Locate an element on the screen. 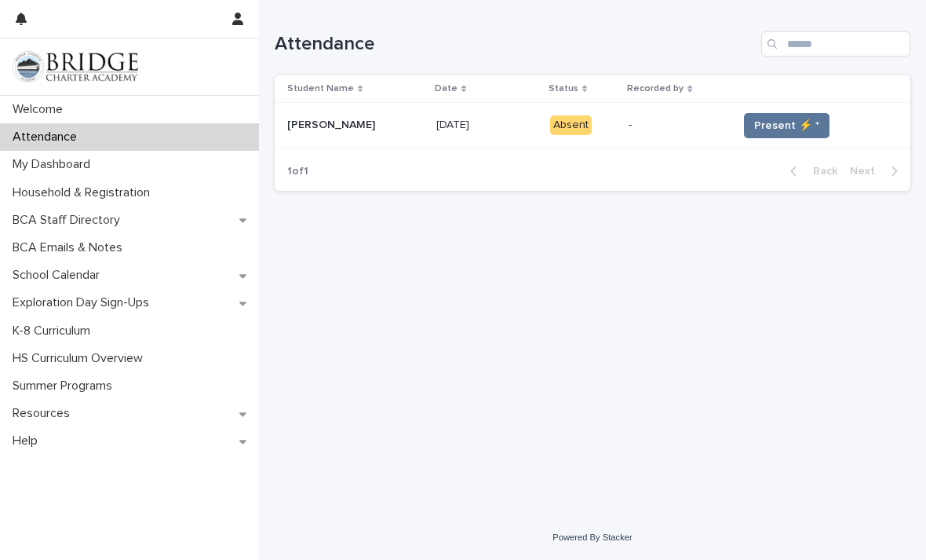 This screenshot has height=560, width=926. input: Search is located at coordinates (836, 44).